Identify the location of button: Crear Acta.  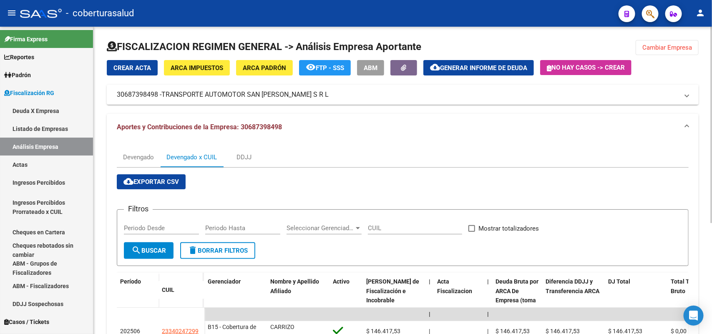
(132, 68).